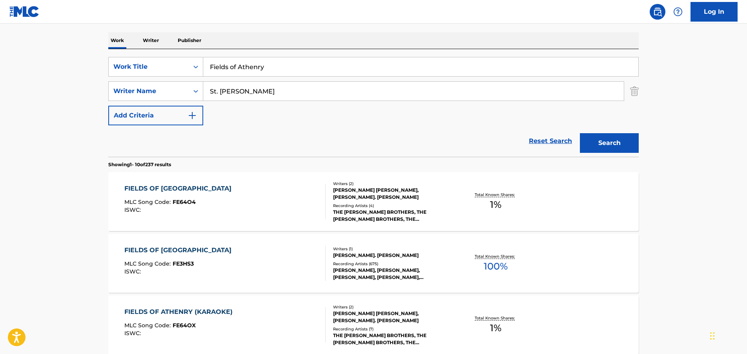 The height and width of the screenshot is (354, 747). What do you see at coordinates (181, 312) in the screenshot?
I see `div: FIELDS OF ATHENRY (KARAOKE)` at bounding box center [181, 312].